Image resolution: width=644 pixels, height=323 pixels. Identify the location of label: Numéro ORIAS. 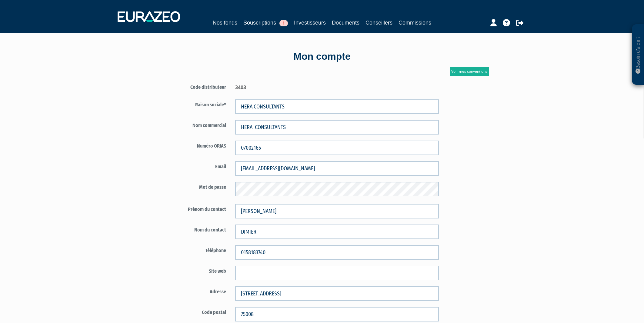
(196, 145).